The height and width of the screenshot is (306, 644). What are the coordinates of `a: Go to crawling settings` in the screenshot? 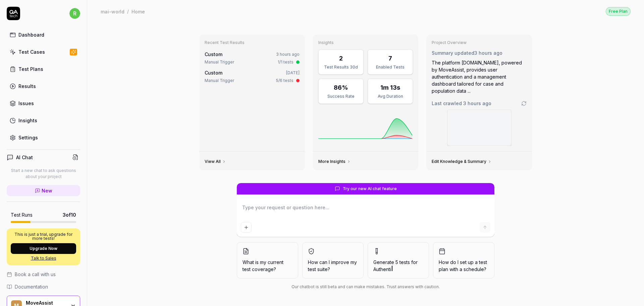 It's located at (524, 103).